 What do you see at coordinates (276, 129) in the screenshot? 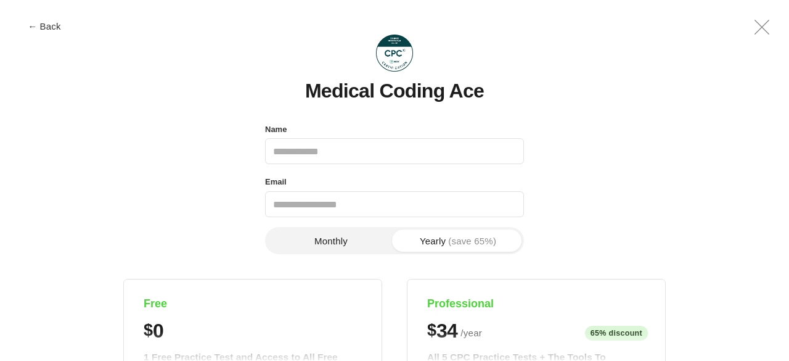
I see `label: Name` at bounding box center [276, 129].